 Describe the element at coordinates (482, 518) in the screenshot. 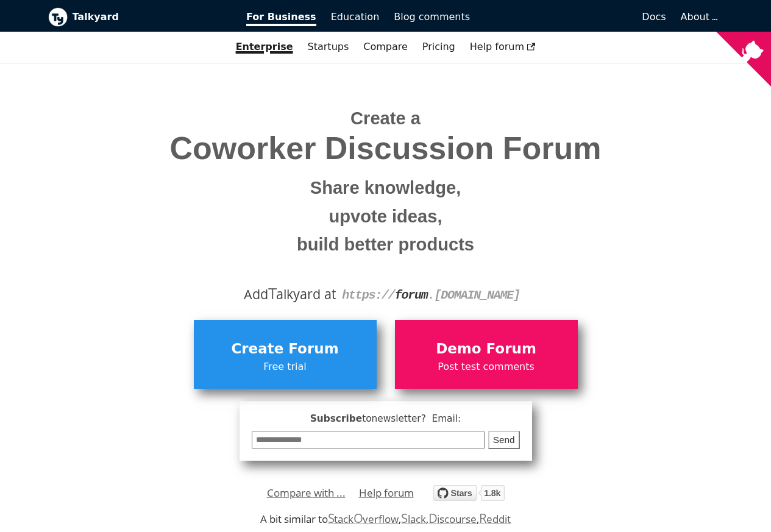

I see `span: R` at that location.